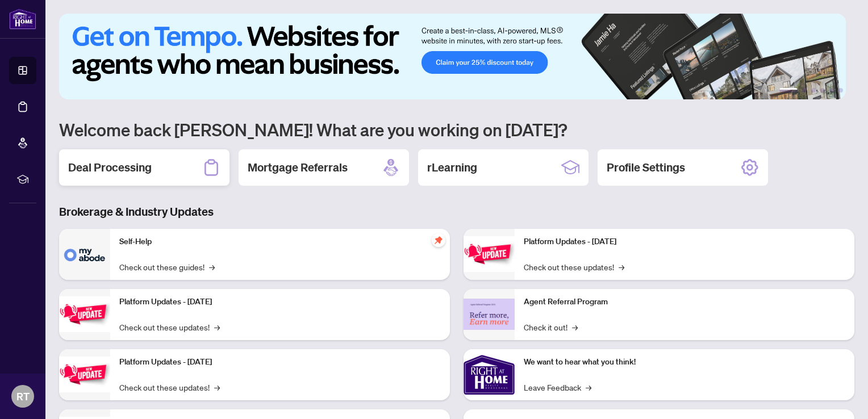  I want to click on span: RT, so click(23, 397).